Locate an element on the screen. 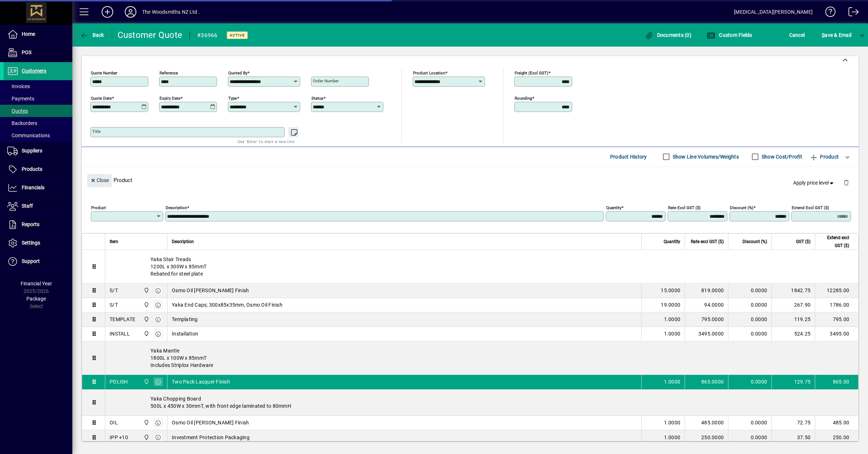  span: Apply price level is located at coordinates (814, 182).